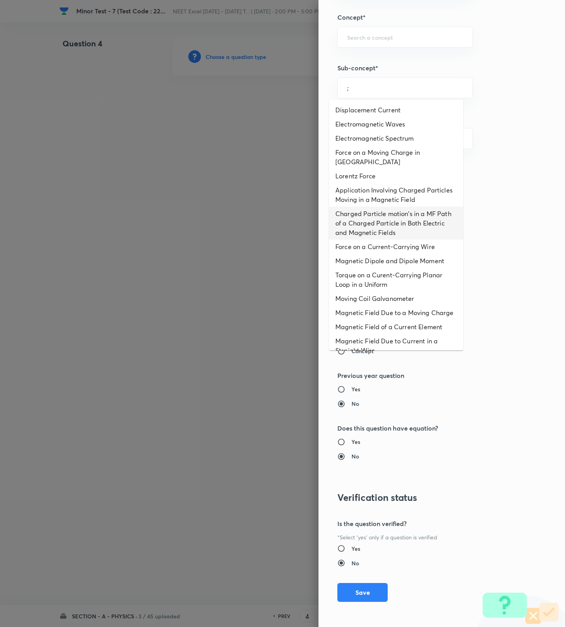 This screenshot has width=565, height=627. I want to click on h5: Is the question verified?, so click(428, 524).